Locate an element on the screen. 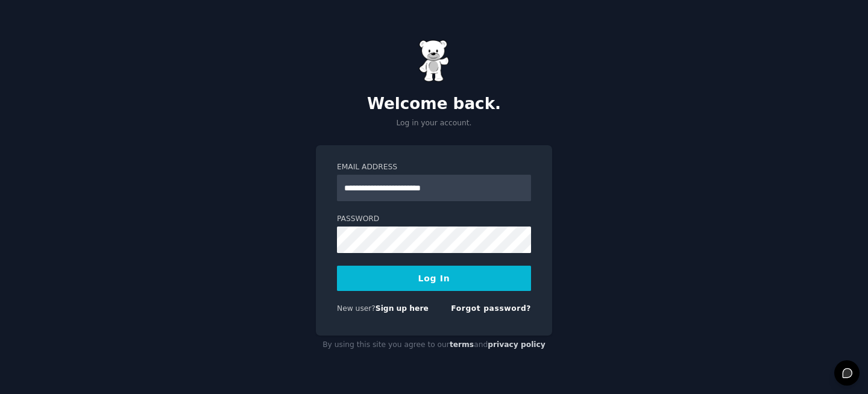 Image resolution: width=868 pixels, height=394 pixels. a: Forgot password? is located at coordinates (490, 308).